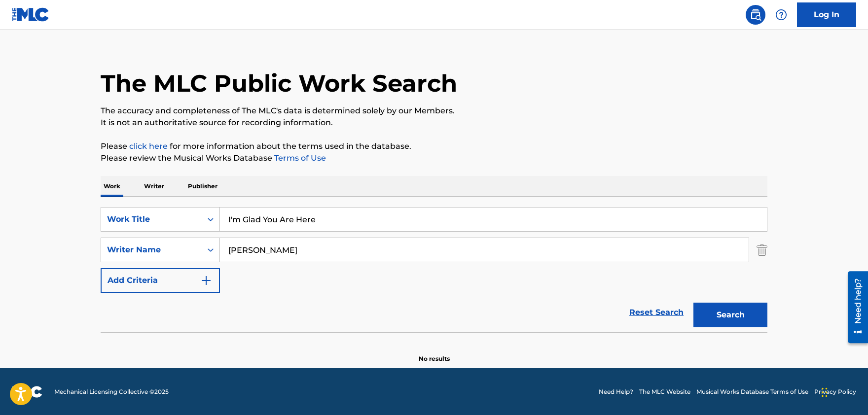 The image size is (868, 415). What do you see at coordinates (151, 219) in the screenshot?
I see `div: Work Title` at bounding box center [151, 219].